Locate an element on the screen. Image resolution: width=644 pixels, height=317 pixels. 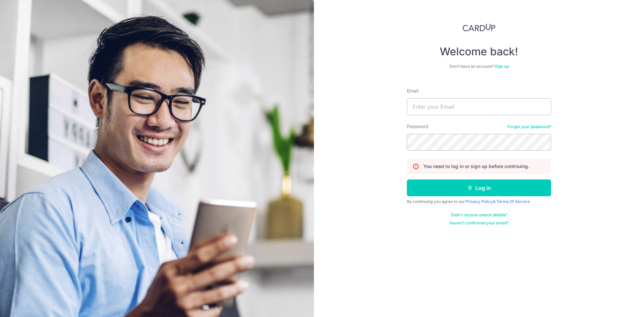
div: By continuing you agree to our & is located at coordinates (479, 201).